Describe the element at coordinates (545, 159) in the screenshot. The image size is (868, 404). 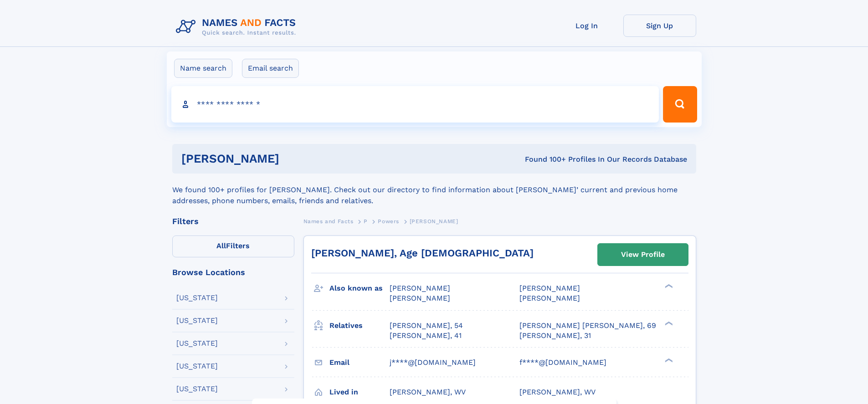
I see `div: Found 100+ Profiles In Our Records Database` at that location.